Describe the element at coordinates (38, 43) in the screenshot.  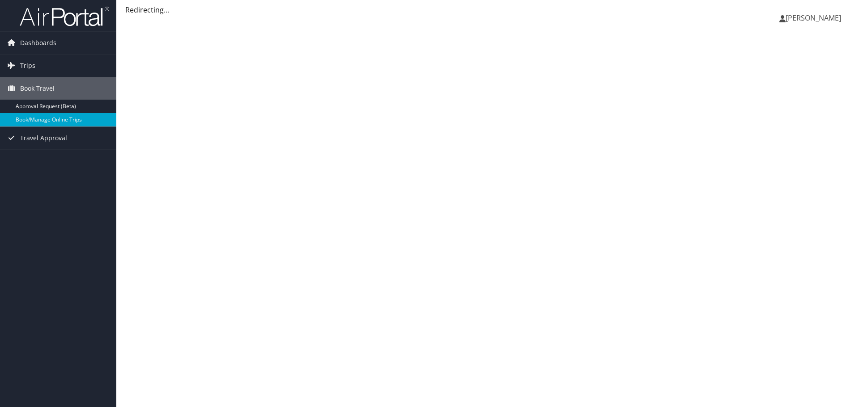
I see `span: Dashboards` at that location.